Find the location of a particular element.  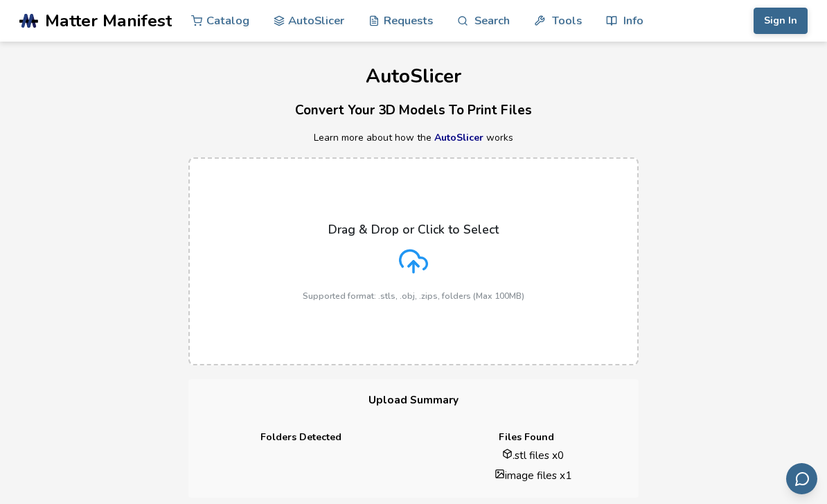

a: AutoSlicer is located at coordinates (459, 137).